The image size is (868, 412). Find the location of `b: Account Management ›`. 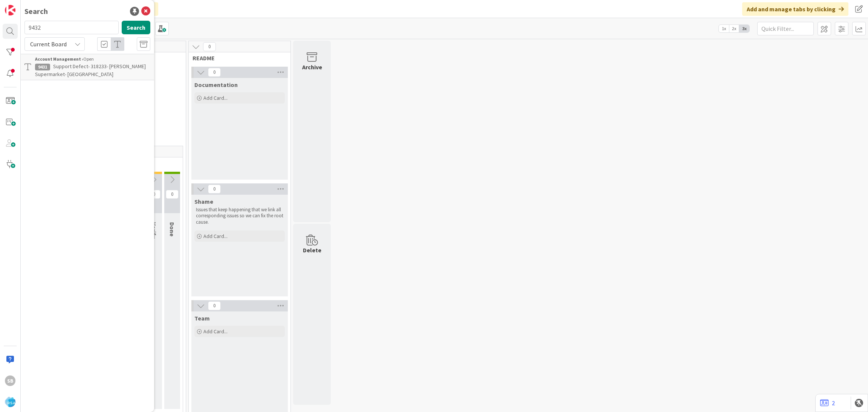

b: Account Management › is located at coordinates (59, 59).